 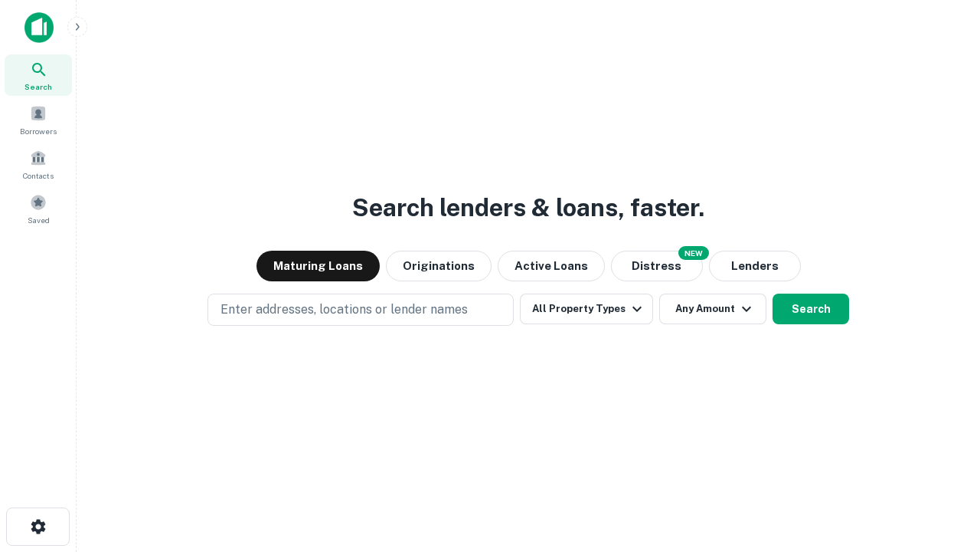 What do you see at coordinates (552, 266) in the screenshot?
I see `button: Active Loans` at bounding box center [552, 266].